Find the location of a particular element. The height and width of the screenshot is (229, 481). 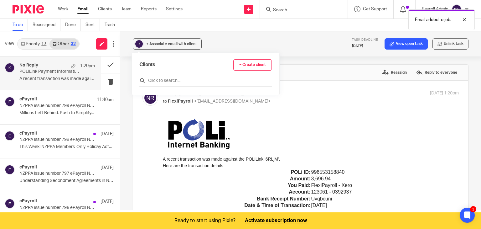

td: Kohkoz is located at coordinates (222, 93).